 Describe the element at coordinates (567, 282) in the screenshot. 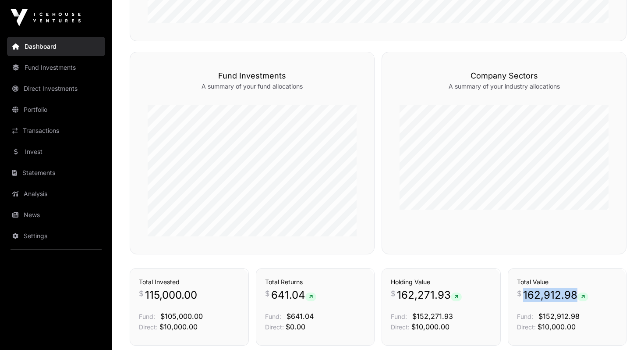

I see `h3: Total Value` at that location.